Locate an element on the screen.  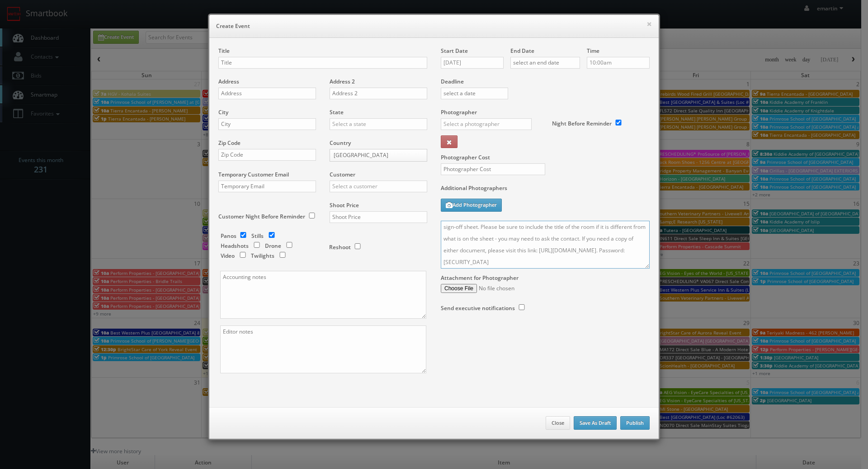
label: Start Date is located at coordinates (454, 51).